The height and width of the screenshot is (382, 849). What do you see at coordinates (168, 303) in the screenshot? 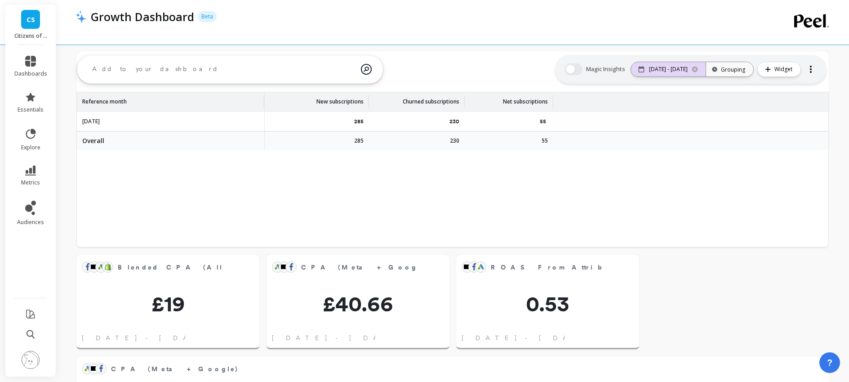
I see `span: £19` at bounding box center [168, 303].